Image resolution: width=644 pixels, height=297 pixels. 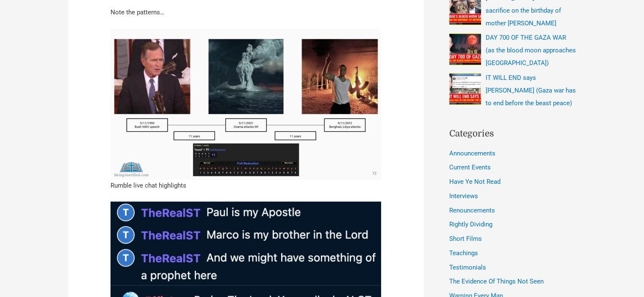 What do you see at coordinates (464, 196) in the screenshot?
I see `a: Interviews` at bounding box center [464, 196].